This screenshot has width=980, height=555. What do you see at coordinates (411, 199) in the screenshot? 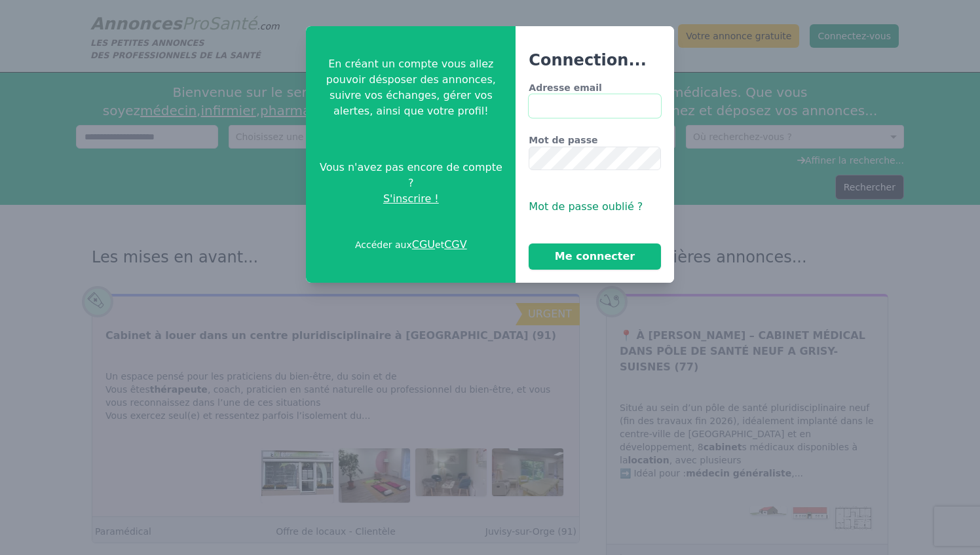
I see `span: S'inscrire !` at bounding box center [411, 199].